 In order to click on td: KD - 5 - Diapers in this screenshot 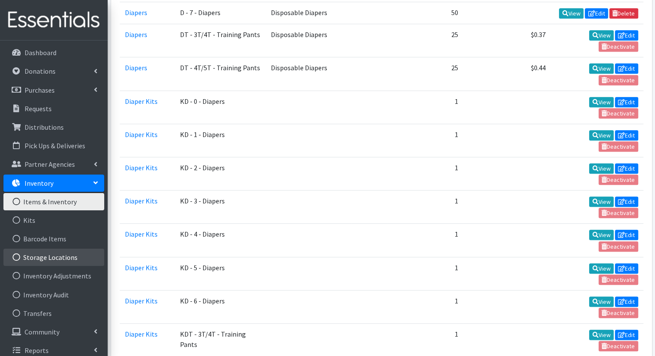, I will do `click(220, 273)`.